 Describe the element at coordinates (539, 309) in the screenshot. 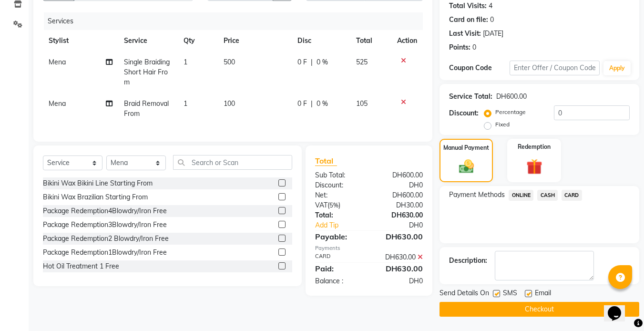

I see `button: Checkout` at that location.